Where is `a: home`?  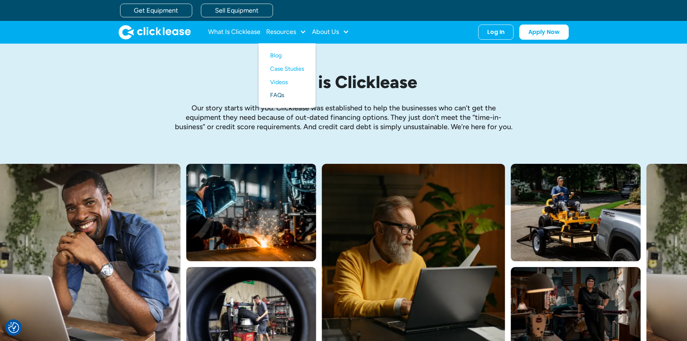 a: home is located at coordinates (155, 32).